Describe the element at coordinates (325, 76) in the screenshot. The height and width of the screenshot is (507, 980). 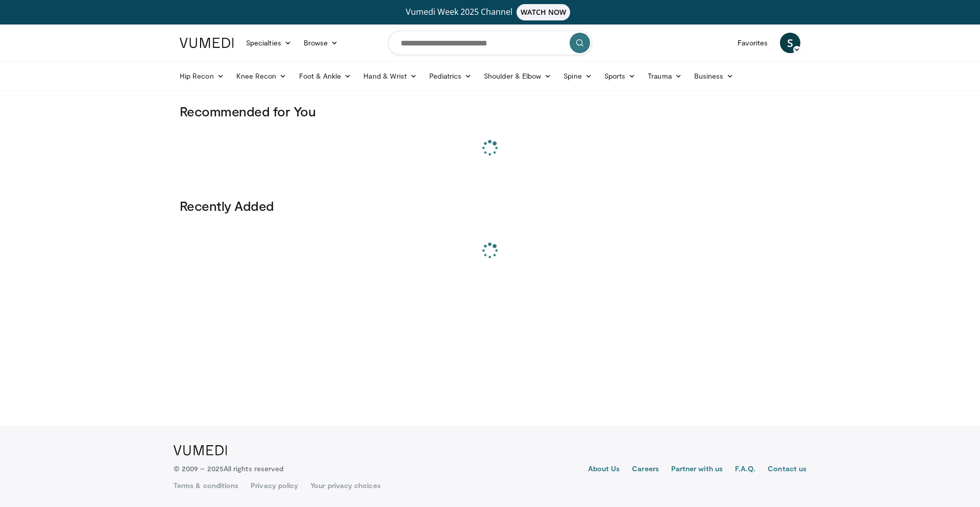
I see `a: Foot & Ankle` at that location.